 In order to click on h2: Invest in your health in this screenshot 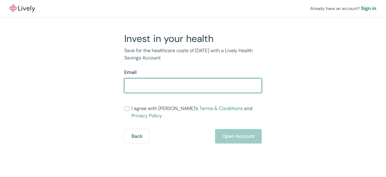, I will do `click(193, 39)`.